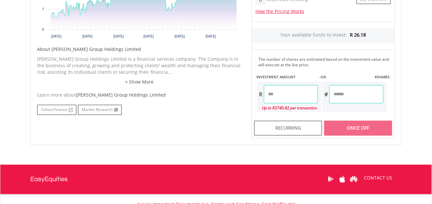  I want to click on div: Up to R3740.82 per transaction, so click(288, 108).